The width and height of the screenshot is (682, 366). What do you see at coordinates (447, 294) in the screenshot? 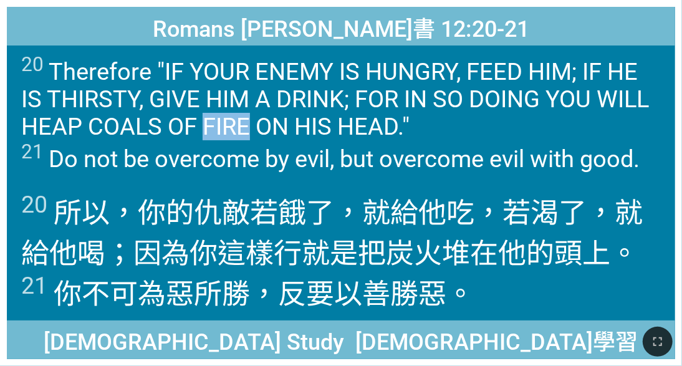
I see `wg3528: 惡` at bounding box center [447, 294].